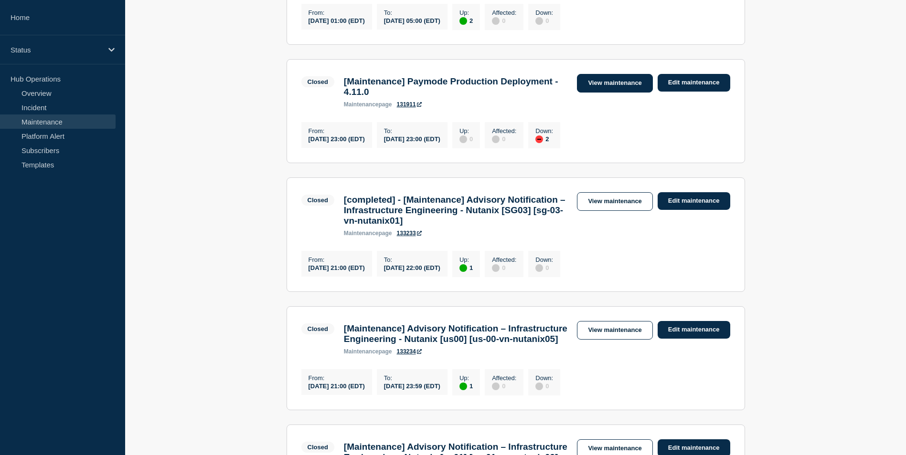 The image size is (906, 455). I want to click on a: 133234, so click(409, 352).